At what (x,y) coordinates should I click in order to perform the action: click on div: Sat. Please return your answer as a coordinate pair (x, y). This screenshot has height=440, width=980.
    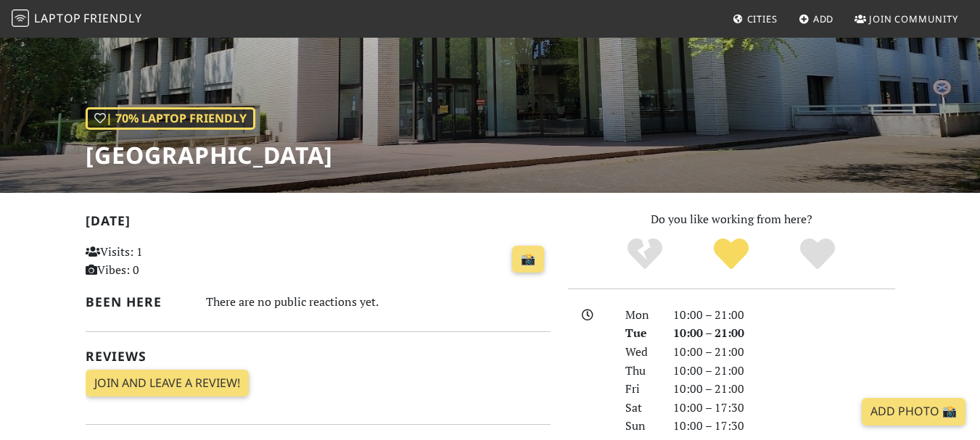
    Looking at the image, I should click on (640, 408).